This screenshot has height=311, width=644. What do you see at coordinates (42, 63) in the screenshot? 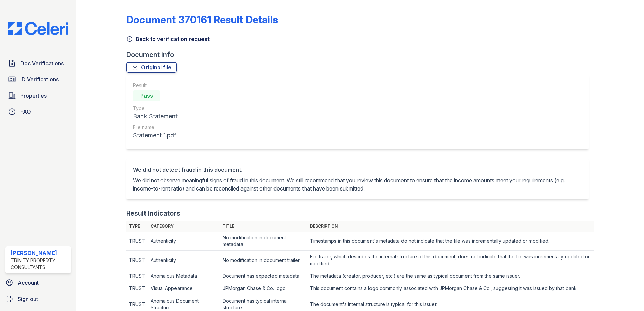
I see `span: Doc Verifications` at bounding box center [42, 63].